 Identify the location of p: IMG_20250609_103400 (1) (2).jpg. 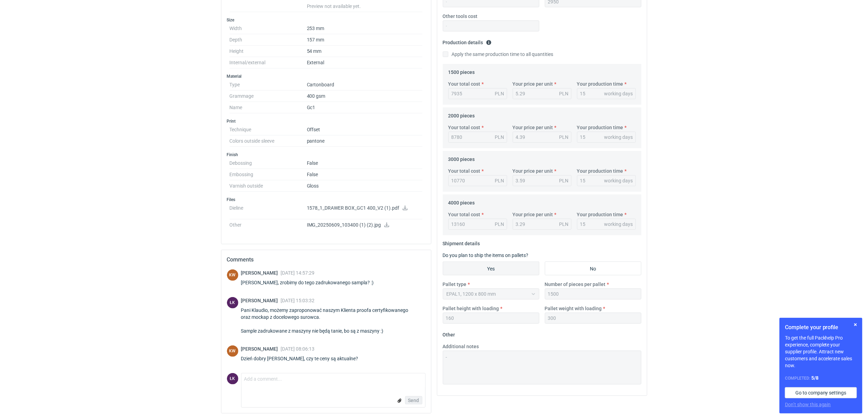
(365, 225).